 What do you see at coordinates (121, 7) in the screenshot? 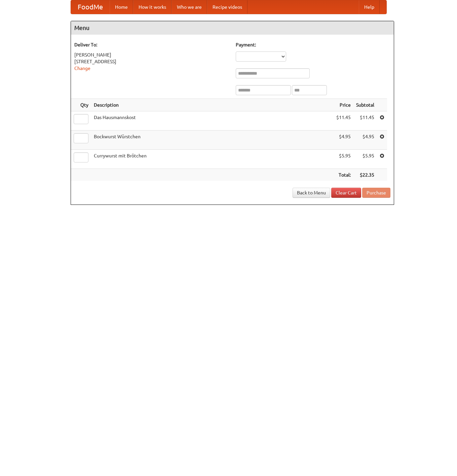
I see `a: Home` at bounding box center [121, 7].